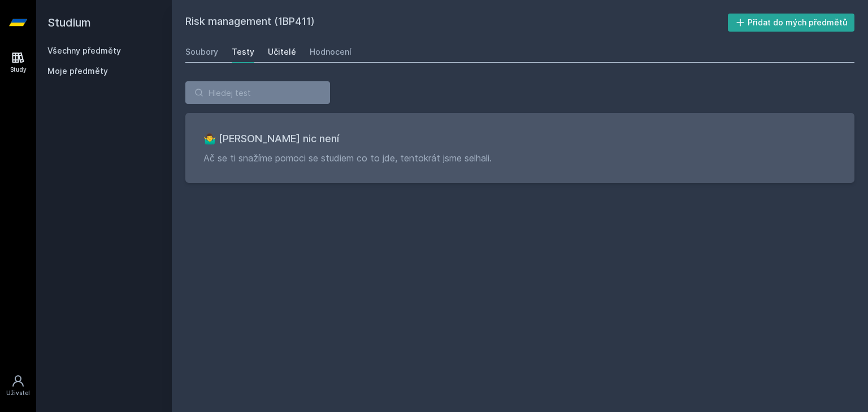  What do you see at coordinates (18, 70) in the screenshot?
I see `div: Study` at bounding box center [18, 70].